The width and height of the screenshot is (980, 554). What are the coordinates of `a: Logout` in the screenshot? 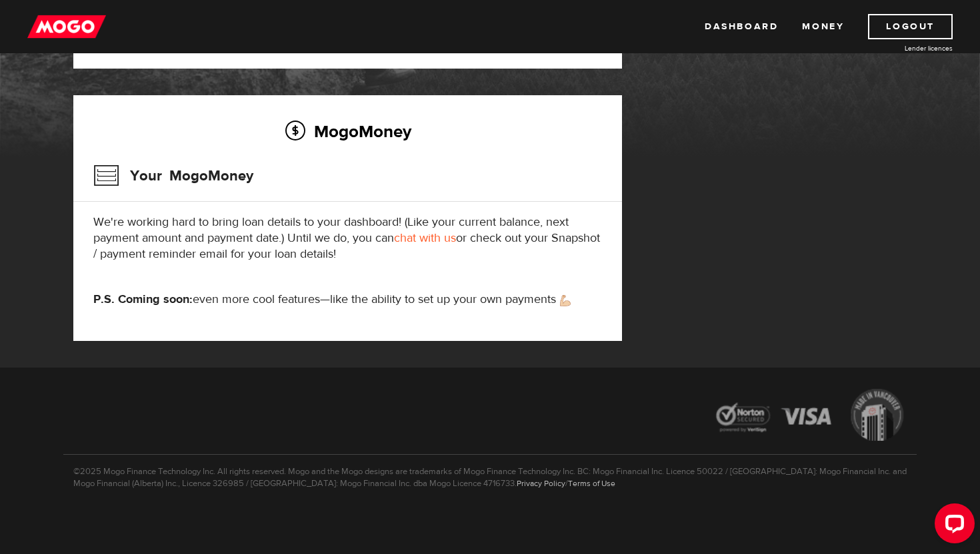 It's located at (910, 26).